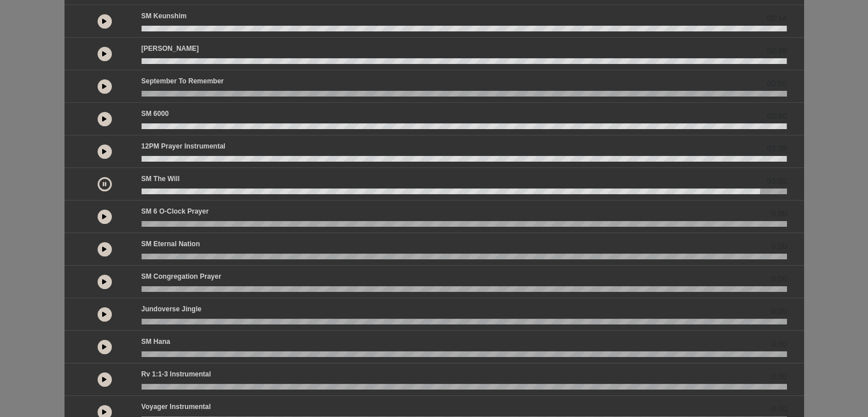 This screenshot has height=417, width=868. I want to click on p: Voyager Instrumental, so click(177, 407).